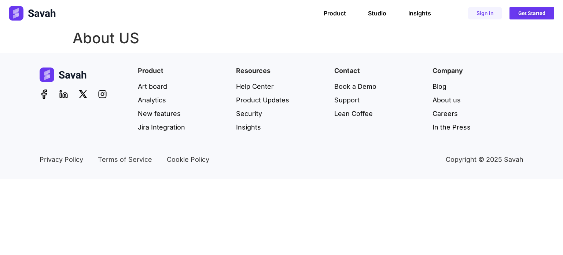 This screenshot has height=255, width=563. Describe the element at coordinates (355, 86) in the screenshot. I see `span: Book a Demo` at that location.